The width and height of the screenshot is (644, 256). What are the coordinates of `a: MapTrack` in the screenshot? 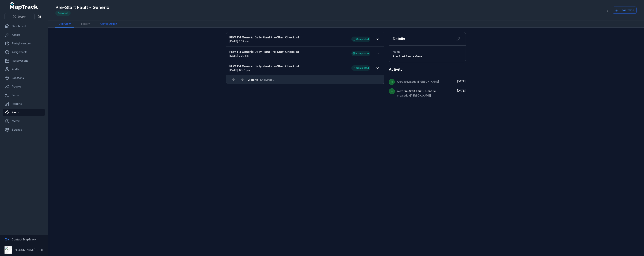 It's located at (24, 6).